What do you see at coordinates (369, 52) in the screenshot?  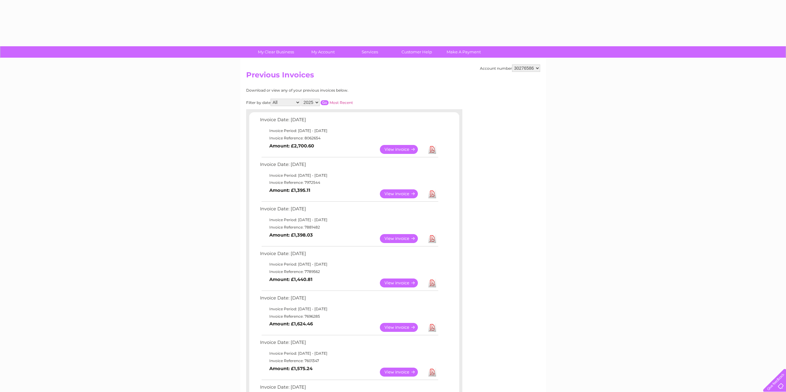 I see `a: Services` at bounding box center [369, 52].